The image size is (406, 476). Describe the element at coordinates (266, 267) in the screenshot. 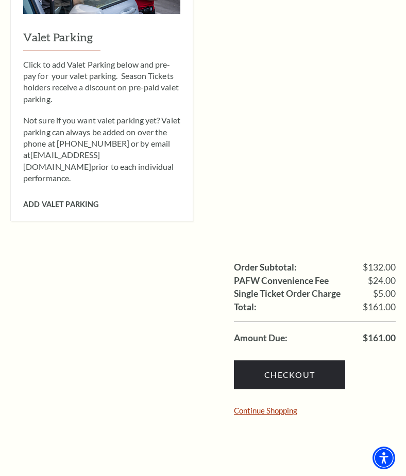

I see `label: Order Subtotal:` at that location.